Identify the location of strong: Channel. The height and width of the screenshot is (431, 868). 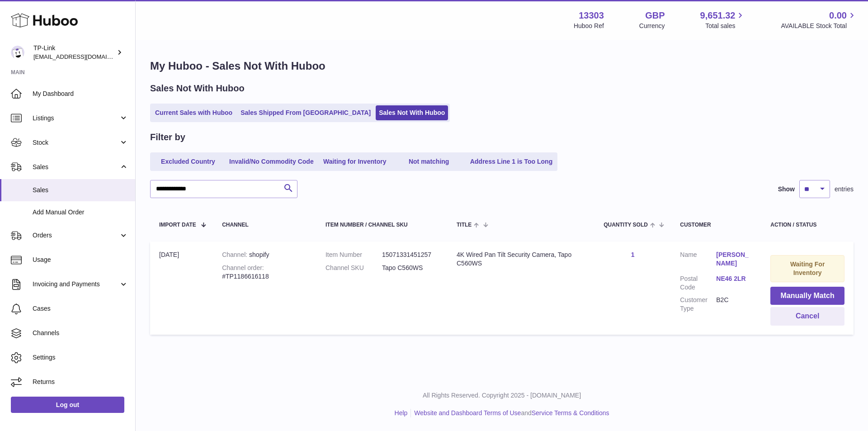
(235, 255).